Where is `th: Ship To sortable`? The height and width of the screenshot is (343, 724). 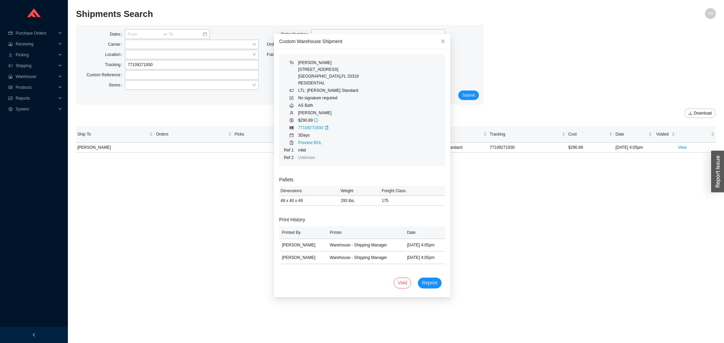 th: Ship To sortable is located at coordinates (115, 134).